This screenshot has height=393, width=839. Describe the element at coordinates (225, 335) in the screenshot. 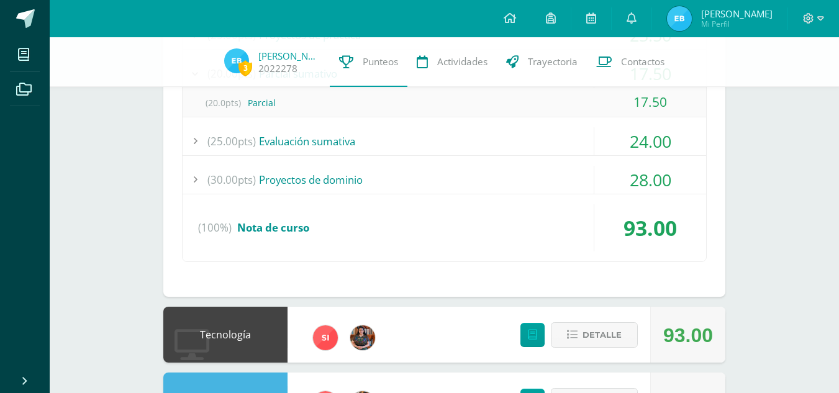

I see `div: Tecnología` at that location.